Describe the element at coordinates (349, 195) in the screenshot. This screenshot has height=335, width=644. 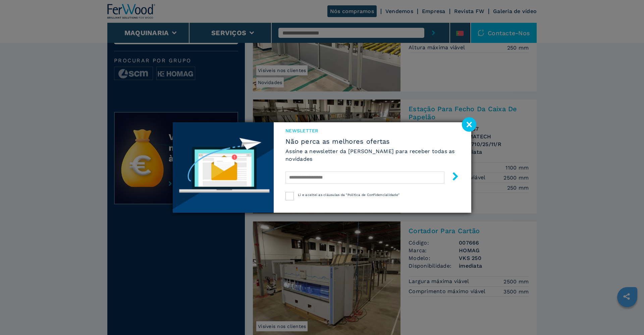
I see `span: Li e aceitei as cláusulas da "Política de Confidencialidade"` at that location.